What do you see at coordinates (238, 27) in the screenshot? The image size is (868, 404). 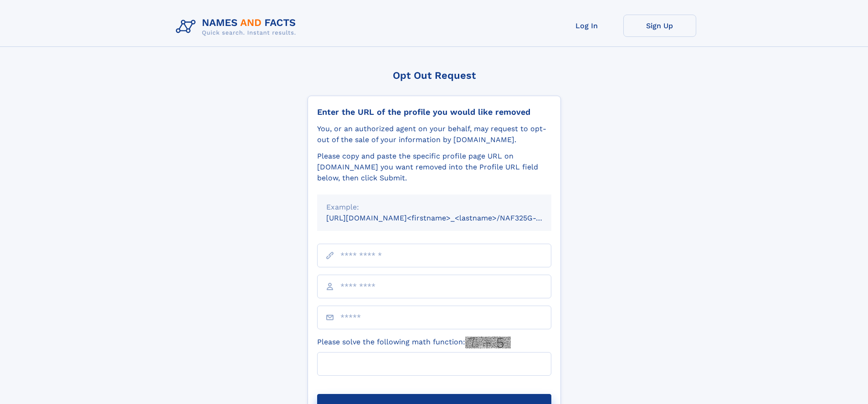 I see `img: Logo Names and Facts` at bounding box center [238, 27].